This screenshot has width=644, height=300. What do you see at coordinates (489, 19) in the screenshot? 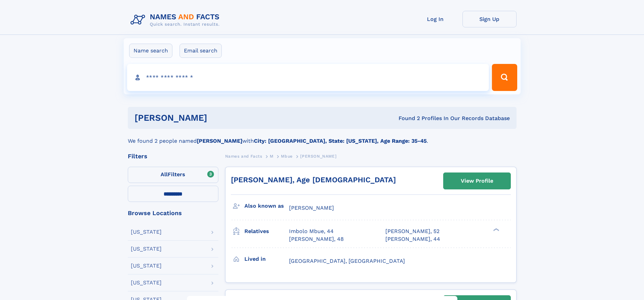
I see `a: Sign Up` at bounding box center [489, 19].